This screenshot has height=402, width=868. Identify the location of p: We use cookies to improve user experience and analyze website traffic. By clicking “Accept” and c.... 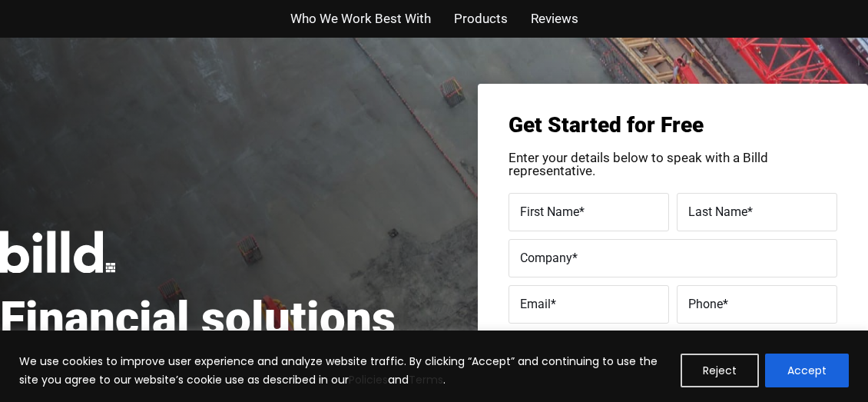
(344, 370).